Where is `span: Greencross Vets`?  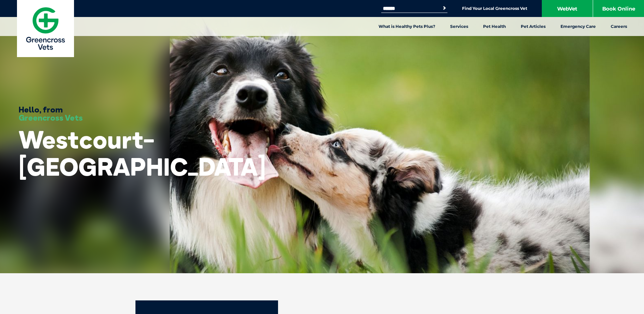
span: Greencross Vets is located at coordinates (50, 118).